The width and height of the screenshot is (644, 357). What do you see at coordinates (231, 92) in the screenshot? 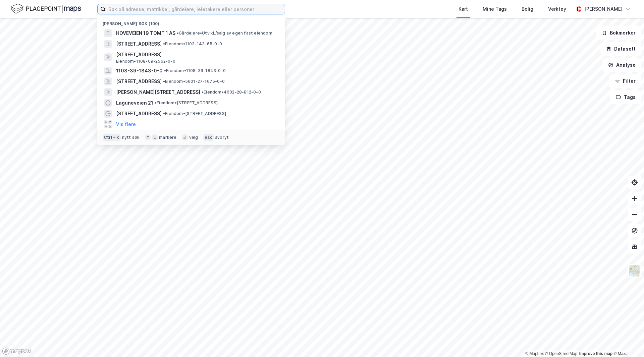
I see `span: Eiendom • 4602-28-812-0-0` at bounding box center [231, 92].